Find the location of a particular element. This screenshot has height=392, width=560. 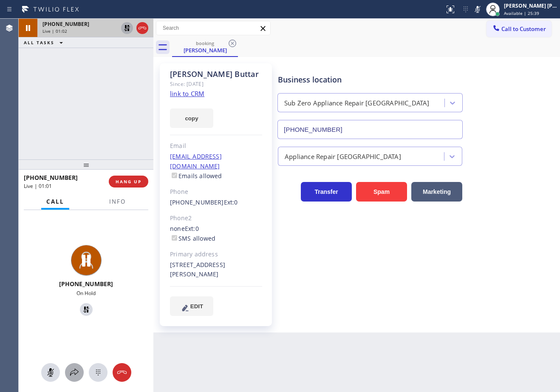

div: Kelly Buttar is located at coordinates (205, 47).